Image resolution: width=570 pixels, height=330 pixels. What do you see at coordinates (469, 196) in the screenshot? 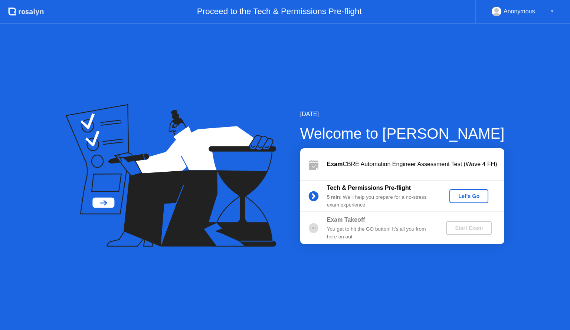
I see `div: Let's Go` at bounding box center [469, 196].